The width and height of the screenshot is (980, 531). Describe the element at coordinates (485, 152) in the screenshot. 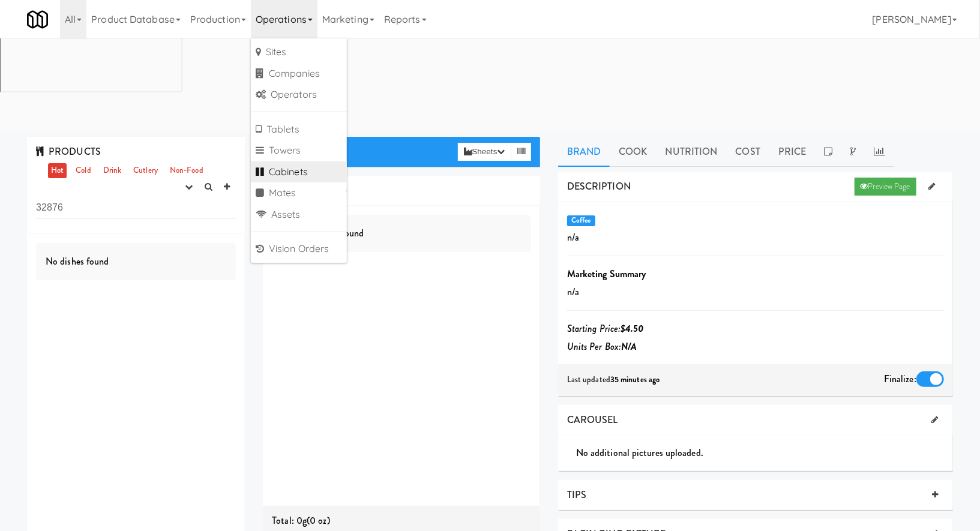

I see `button: Sheets` at that location.